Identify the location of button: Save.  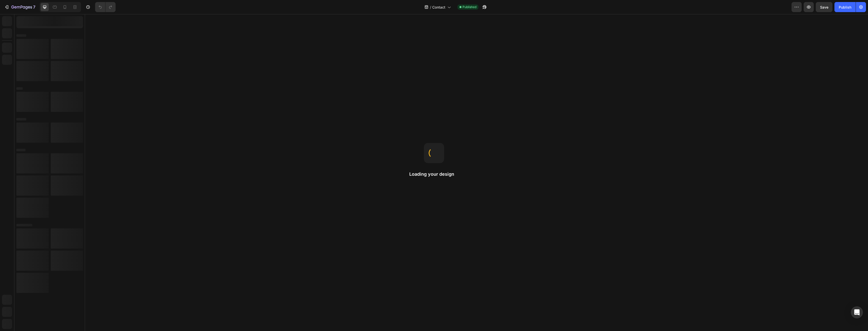
(825, 7).